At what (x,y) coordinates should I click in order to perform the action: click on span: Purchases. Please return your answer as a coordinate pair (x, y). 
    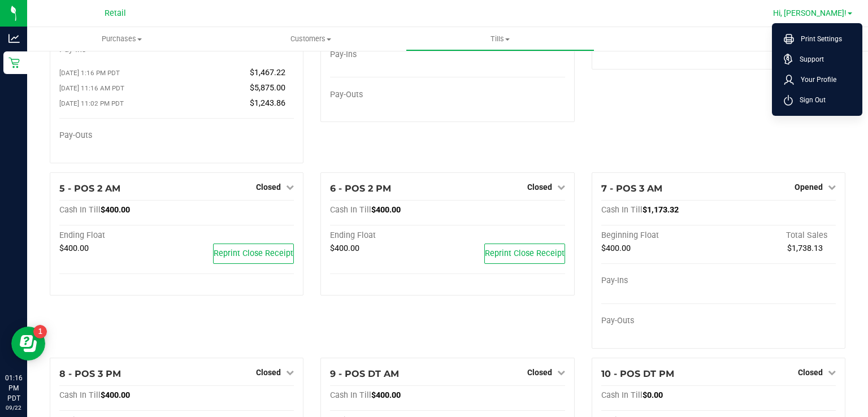
    Looking at the image, I should click on (122, 39).